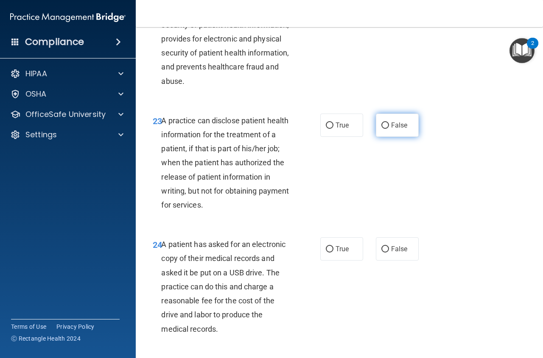  I want to click on span: A practice can disclose patient health information for the treatment of a patient, if that is par..., so click(225, 163).